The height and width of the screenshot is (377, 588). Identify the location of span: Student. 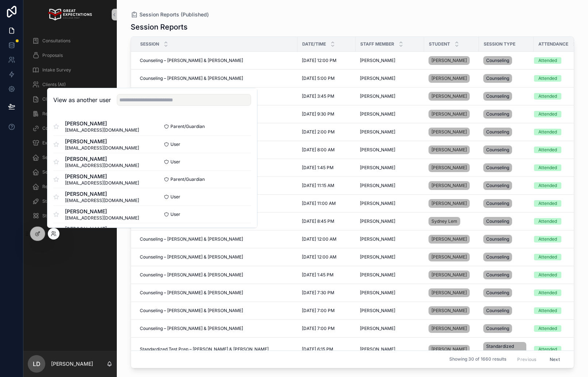
(439, 44).